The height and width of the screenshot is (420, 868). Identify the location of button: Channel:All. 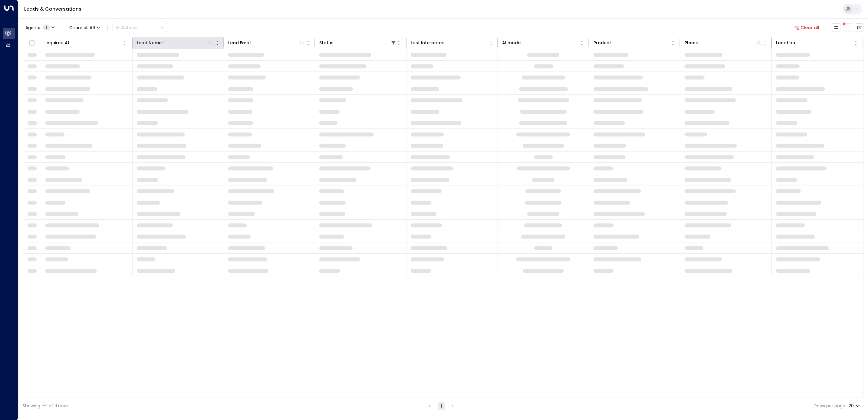
(85, 27).